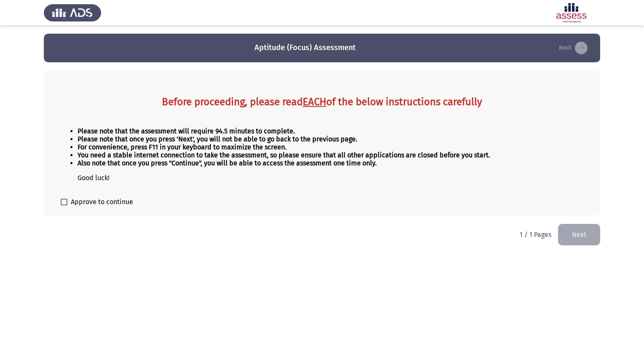  Describe the element at coordinates (322, 102) in the screenshot. I see `strong: Before proceeding, please read of the below instructions carefully` at that location.